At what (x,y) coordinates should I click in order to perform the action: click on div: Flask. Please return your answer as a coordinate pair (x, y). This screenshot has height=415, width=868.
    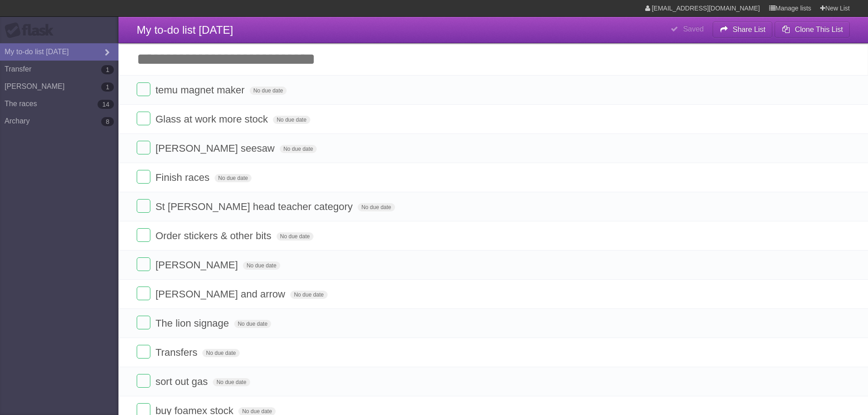
    Looking at the image, I should click on (32, 31).